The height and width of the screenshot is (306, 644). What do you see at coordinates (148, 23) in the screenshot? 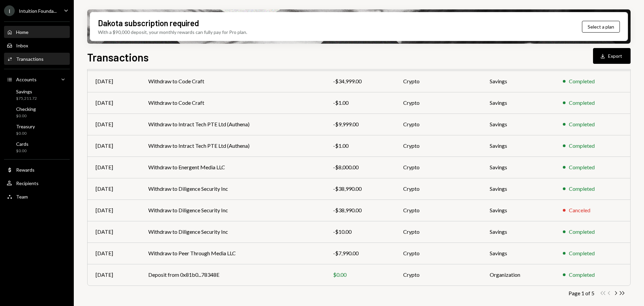
I see `div: Dakota subscription required` at bounding box center [148, 23].